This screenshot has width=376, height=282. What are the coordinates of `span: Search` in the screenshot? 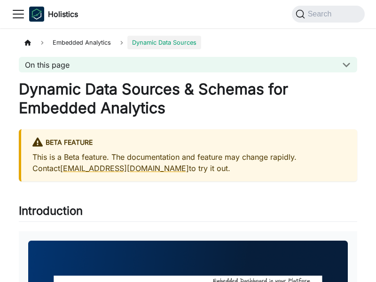 It's located at (321, 14).